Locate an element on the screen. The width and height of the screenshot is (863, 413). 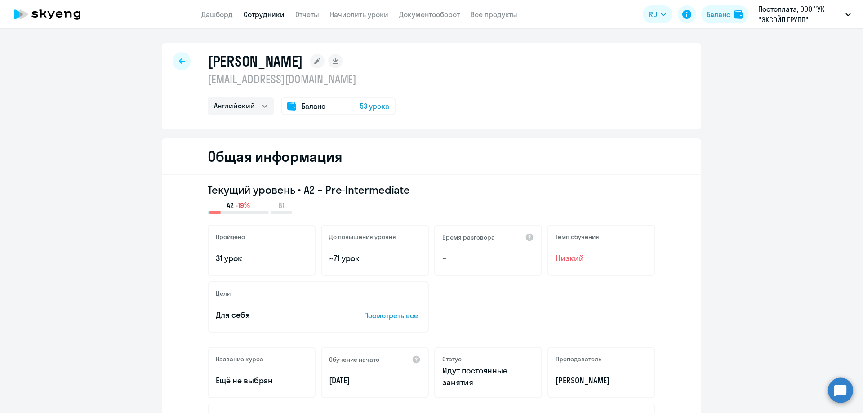
span: Баланс is located at coordinates (313, 106).